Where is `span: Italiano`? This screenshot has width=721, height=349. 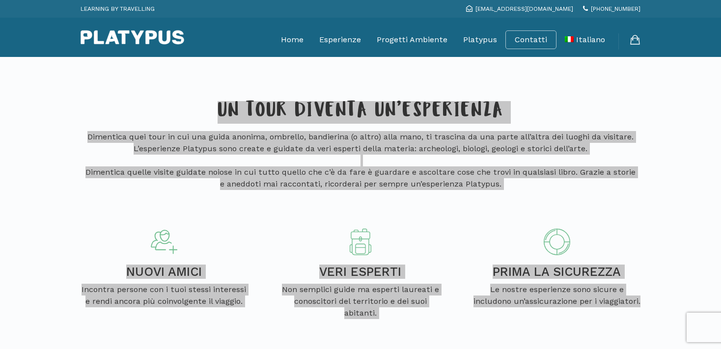 span: Italiano is located at coordinates (591, 39).